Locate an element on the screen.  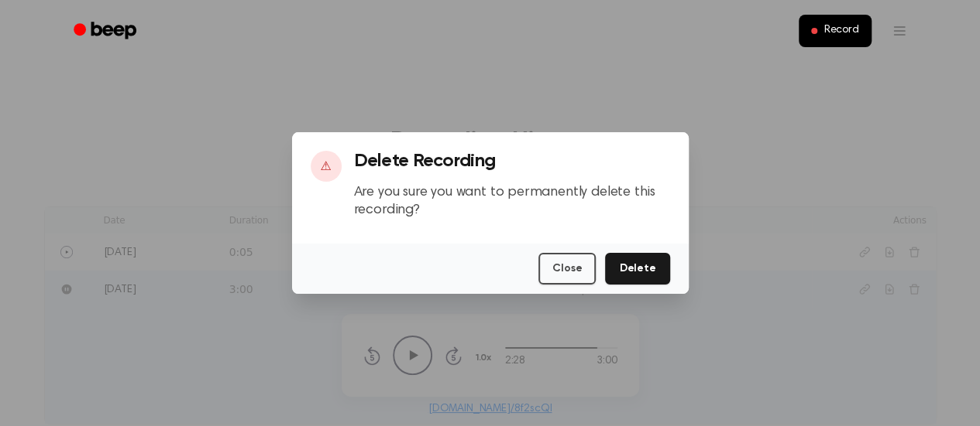
a: Beep is located at coordinates (106, 31).